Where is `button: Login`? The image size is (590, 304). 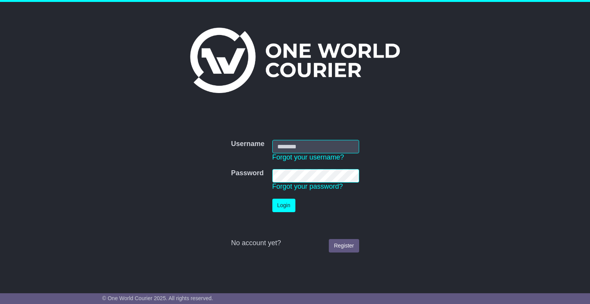 button: Login is located at coordinates (284, 205).